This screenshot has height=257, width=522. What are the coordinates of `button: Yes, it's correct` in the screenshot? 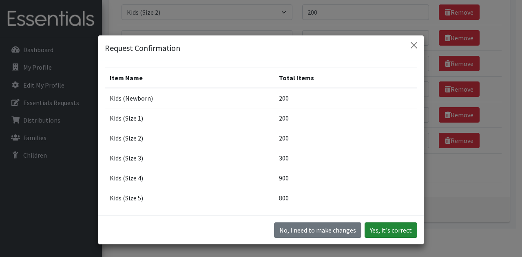 It's located at (391, 231).